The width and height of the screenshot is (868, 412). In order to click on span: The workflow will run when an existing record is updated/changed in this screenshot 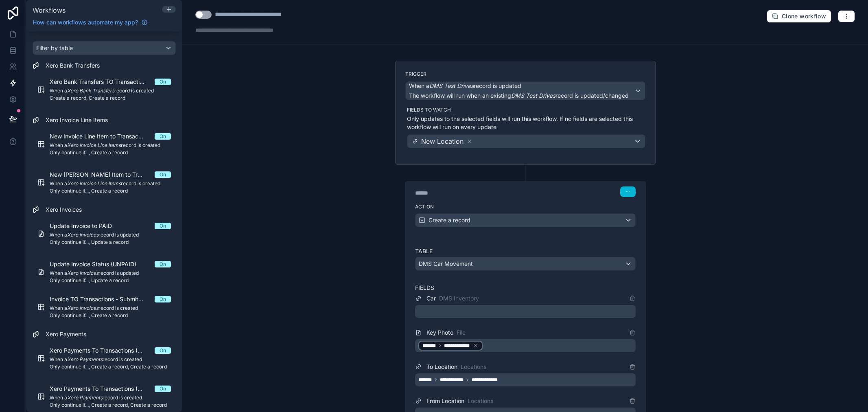, I will do `click(519, 95)`.